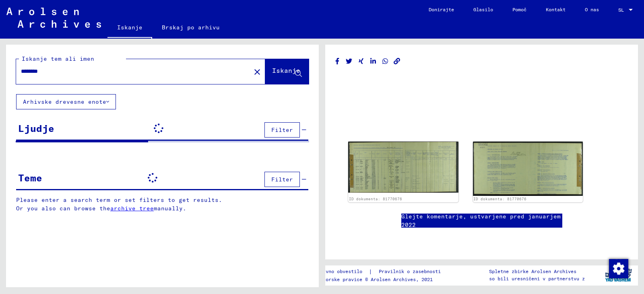 This screenshot has height=294, width=644. Describe the element at coordinates (191, 27) in the screenshot. I see `a: Brskaj po arhivu` at that location.